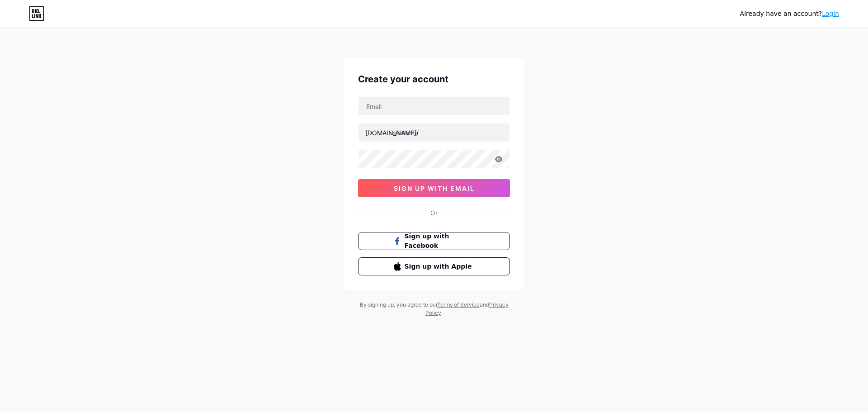 This screenshot has height=412, width=868. Describe the element at coordinates (434, 241) in the screenshot. I see `a: Sign up with Facebook` at that location.